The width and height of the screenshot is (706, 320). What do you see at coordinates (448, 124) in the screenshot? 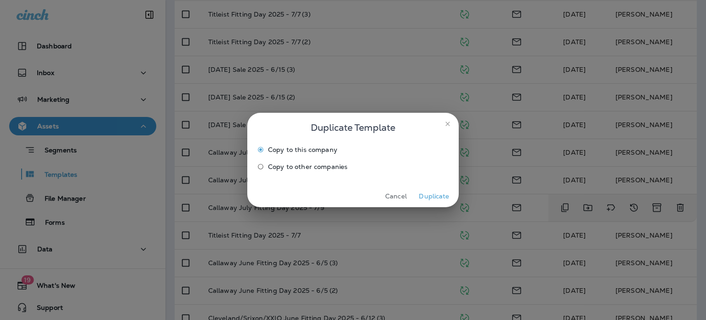
I see `button: close` at bounding box center [448, 124].